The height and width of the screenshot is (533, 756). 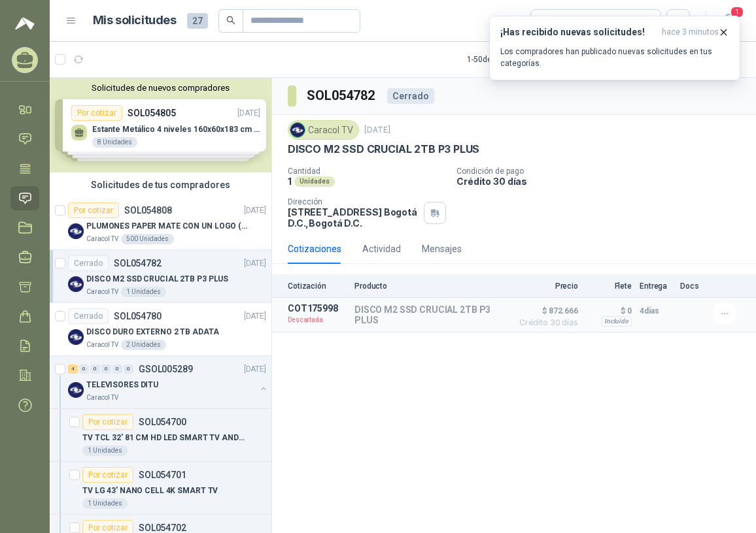 What do you see at coordinates (122, 385) in the screenshot?
I see `p: TELEVISORES DITU` at bounding box center [122, 385].